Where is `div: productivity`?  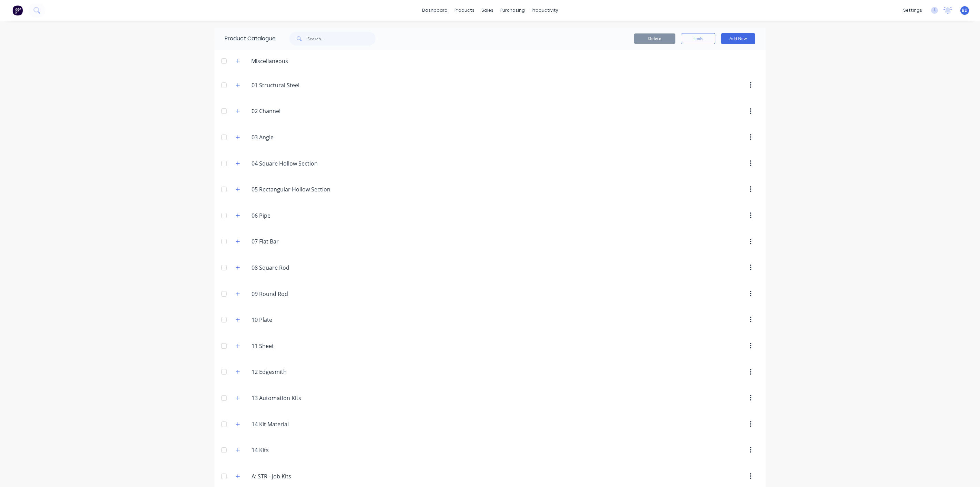
div: productivity is located at coordinates (545, 10).